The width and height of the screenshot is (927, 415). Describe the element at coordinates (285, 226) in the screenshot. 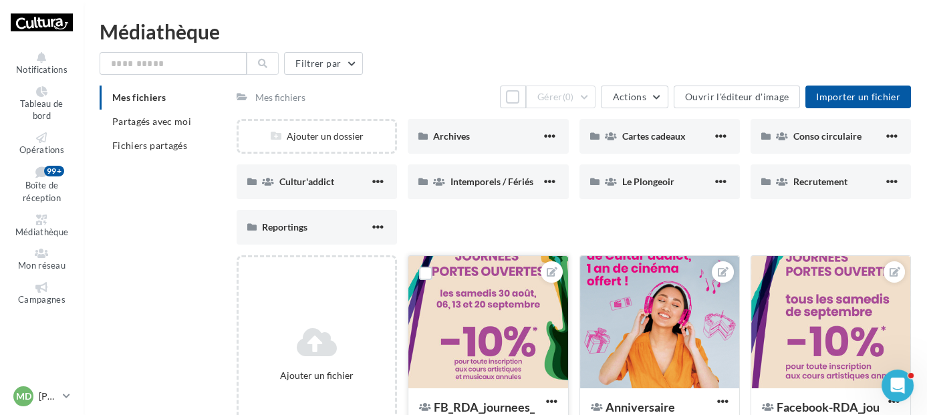

I see `span: Reportings` at that location.